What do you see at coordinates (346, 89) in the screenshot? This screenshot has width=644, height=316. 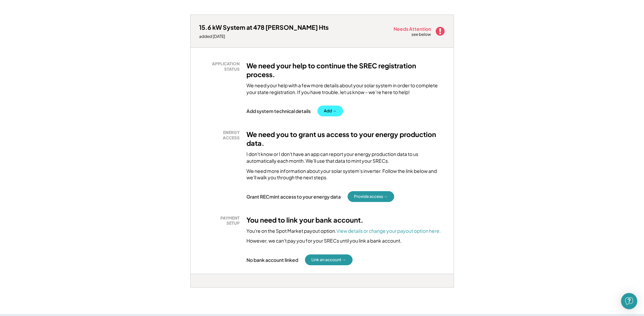 I see `div: We need your help with a few more details about your solar system in order to complete your state...` at bounding box center [346, 89].